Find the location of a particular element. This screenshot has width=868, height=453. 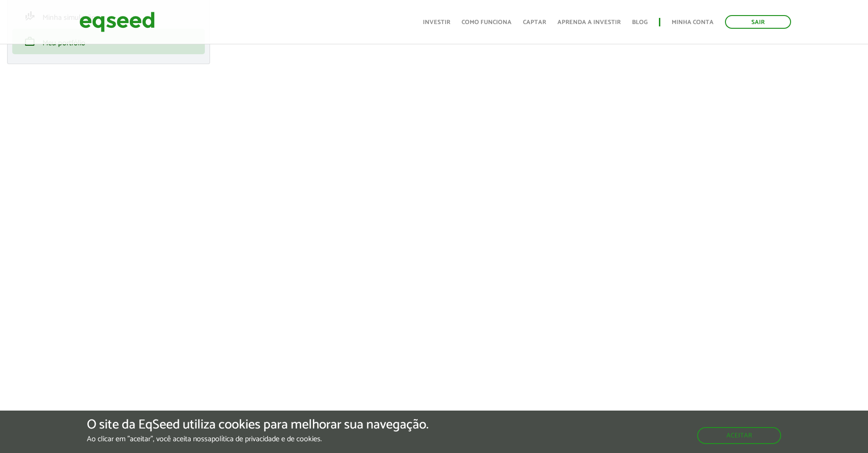

a: Sair is located at coordinates (757, 21).